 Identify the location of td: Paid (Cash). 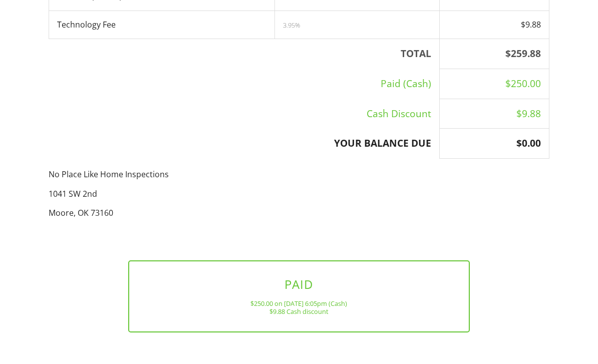
(244, 83).